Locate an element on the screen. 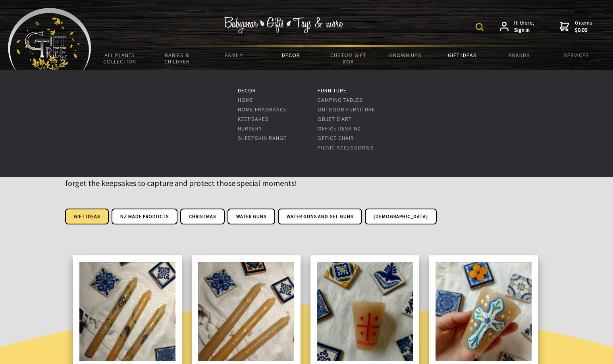 The width and height of the screenshot is (613, 364). a: Custom Gift Box is located at coordinates (348, 58).